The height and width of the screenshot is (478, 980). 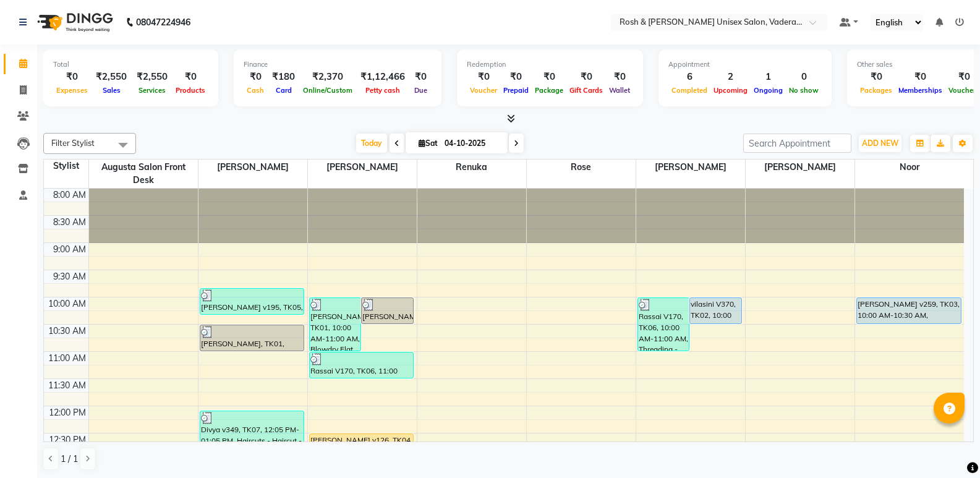 What do you see at coordinates (876, 90) in the screenshot?
I see `span: Packages` at bounding box center [876, 90].